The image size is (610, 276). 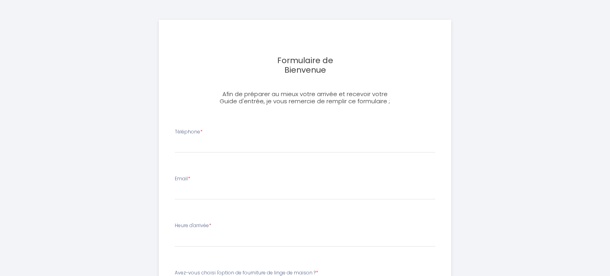 What do you see at coordinates (182, 179) in the screenshot?
I see `label: Email` at bounding box center [182, 179].